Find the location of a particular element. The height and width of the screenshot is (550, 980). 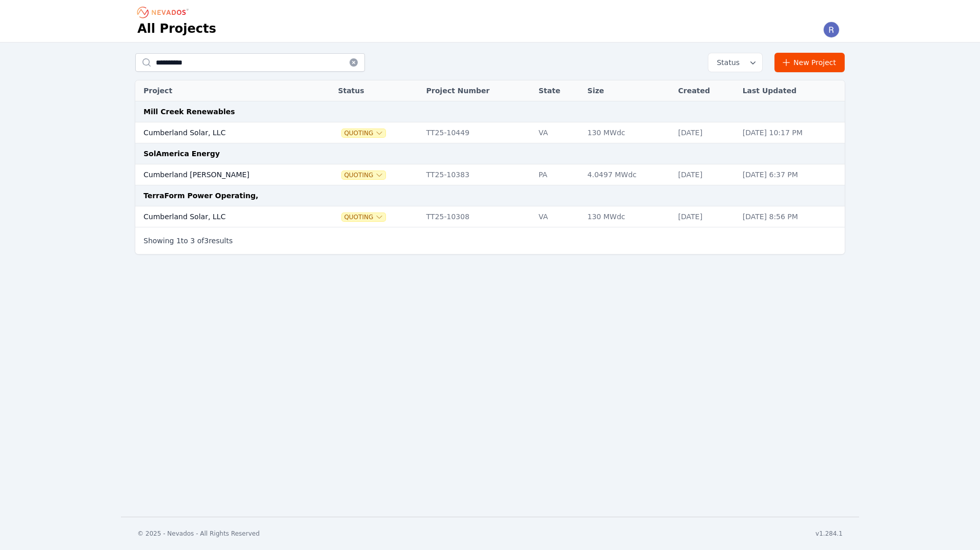

th: Last Updated is located at coordinates (791, 91).